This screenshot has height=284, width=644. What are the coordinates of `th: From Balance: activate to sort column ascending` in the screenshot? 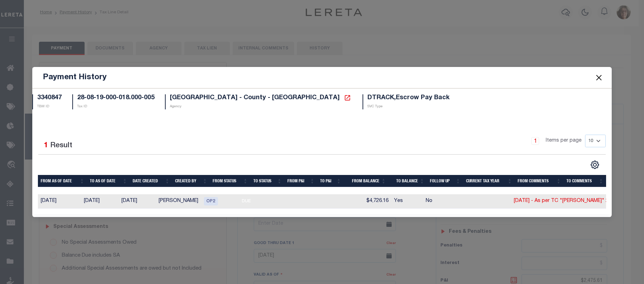 It's located at (366, 181).